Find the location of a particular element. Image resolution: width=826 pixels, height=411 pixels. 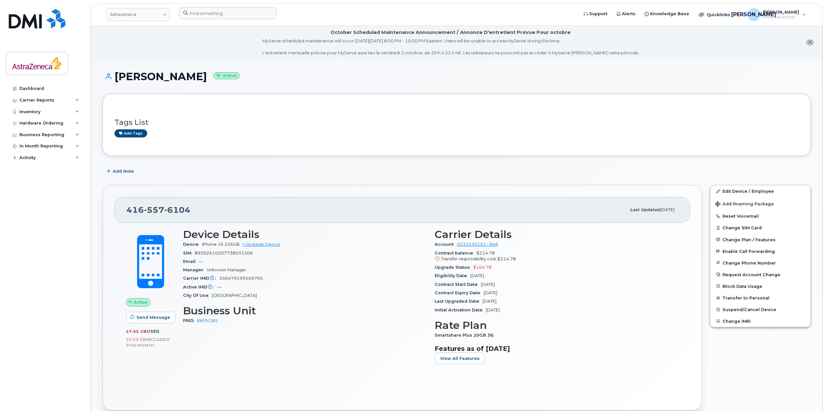

span: Initial Activation Date is located at coordinates (460, 310).